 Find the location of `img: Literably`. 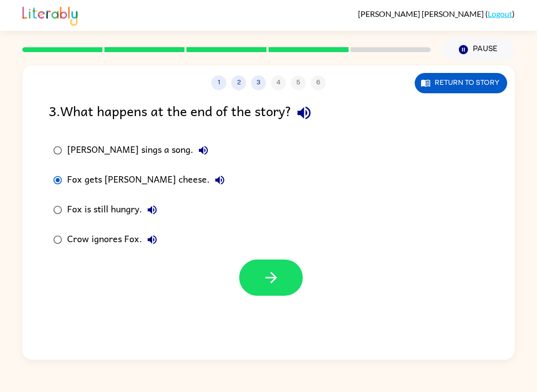

img: Literably is located at coordinates (50, 15).